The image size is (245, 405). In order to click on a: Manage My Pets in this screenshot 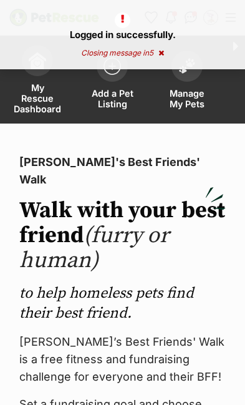, I will do `click(187, 81)`.